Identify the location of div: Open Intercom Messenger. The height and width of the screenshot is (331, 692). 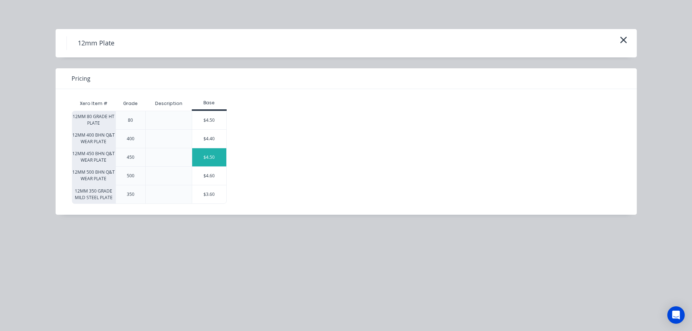
(676, 315).